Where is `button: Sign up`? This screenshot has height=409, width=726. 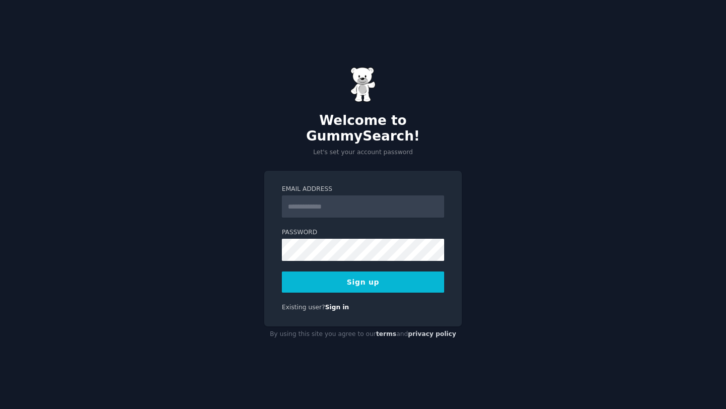 button: Sign up is located at coordinates (363, 282).